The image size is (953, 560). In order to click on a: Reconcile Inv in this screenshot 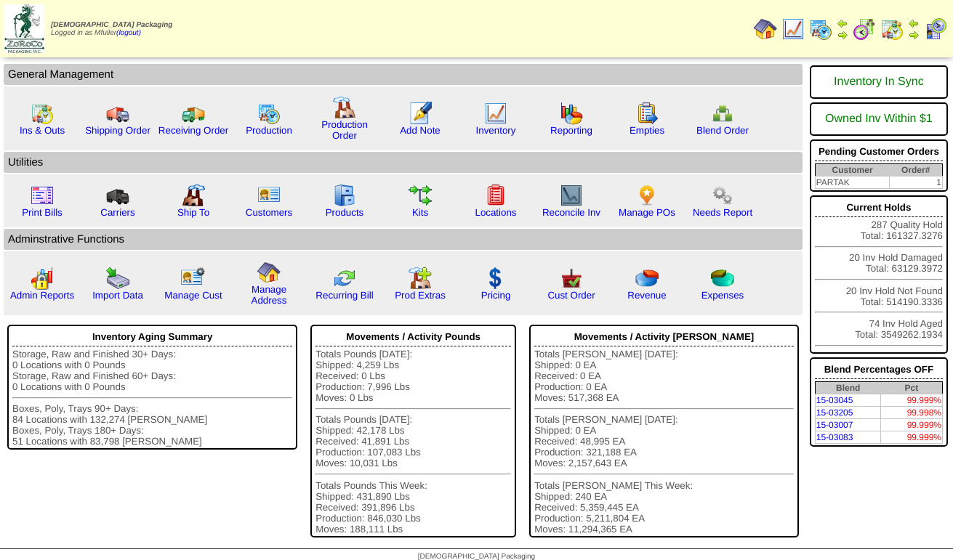, I will do `click(571, 212)`.